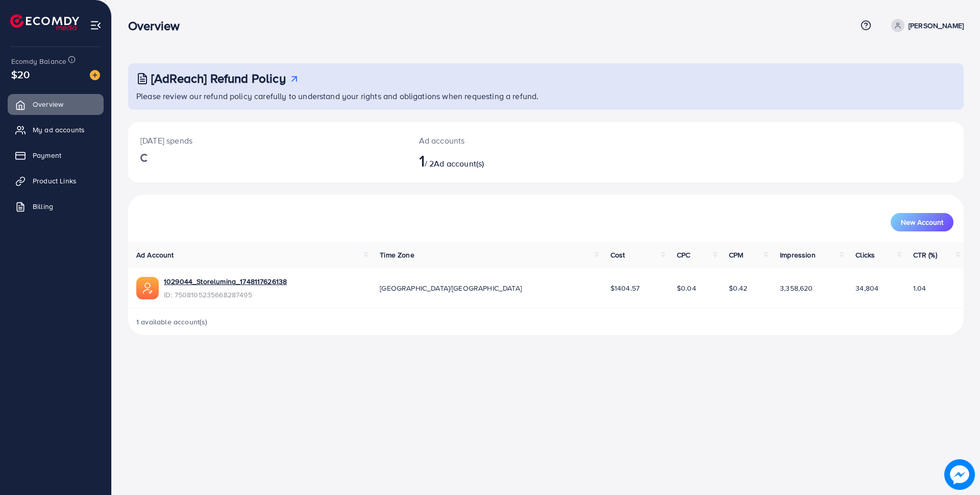 The image size is (980, 495). I want to click on a: My ad accounts, so click(55, 130).